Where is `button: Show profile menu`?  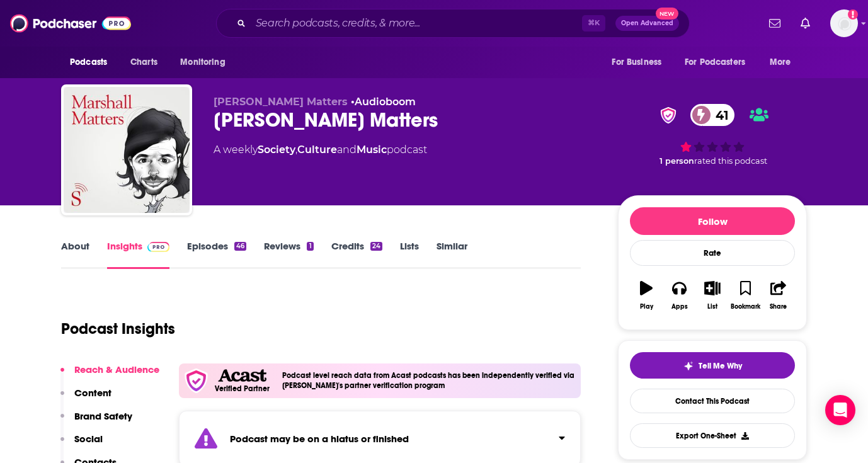
button: Show profile menu is located at coordinates (844, 24).